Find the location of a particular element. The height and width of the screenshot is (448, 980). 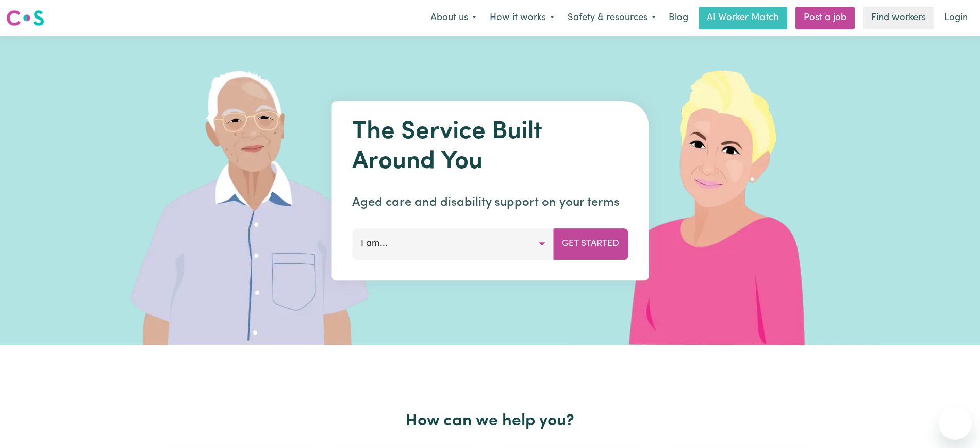

h2: How can we help you? is located at coordinates (490, 422).